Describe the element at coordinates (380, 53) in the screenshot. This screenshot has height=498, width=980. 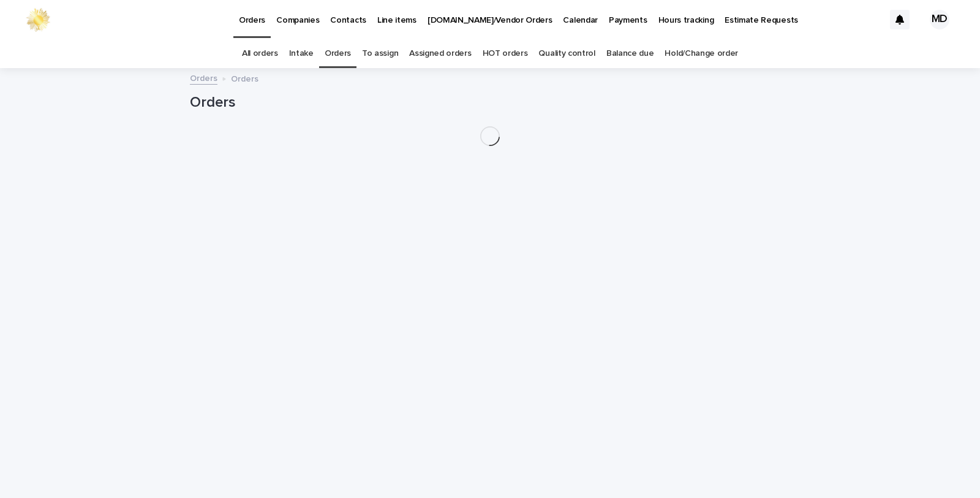
I see `a: To assign` at that location.